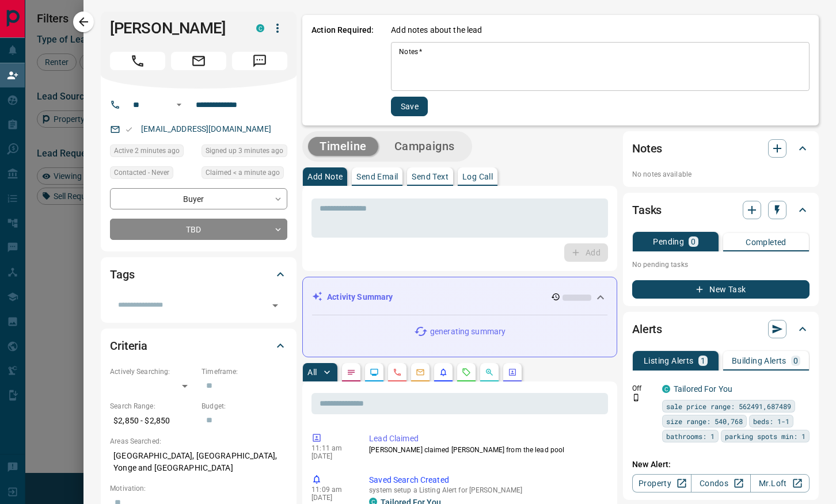 Image resolution: width=836 pixels, height=504 pixels. What do you see at coordinates (342, 70) in the screenshot?
I see `p: Action Required:` at bounding box center [342, 70].